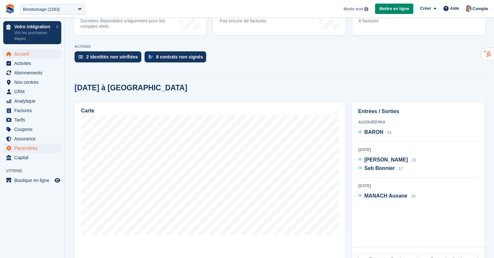 This screenshot has height=258, width=494. What do you see at coordinates (381, 168) in the screenshot?
I see `a: Seb Bonnier 17` at bounding box center [381, 168].